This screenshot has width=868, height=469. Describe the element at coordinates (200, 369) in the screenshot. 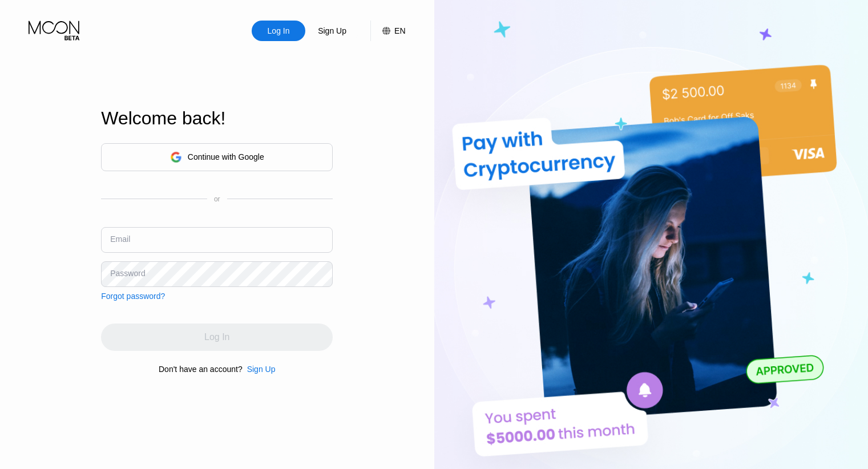

I see `div: Don't have an account?` at that location.